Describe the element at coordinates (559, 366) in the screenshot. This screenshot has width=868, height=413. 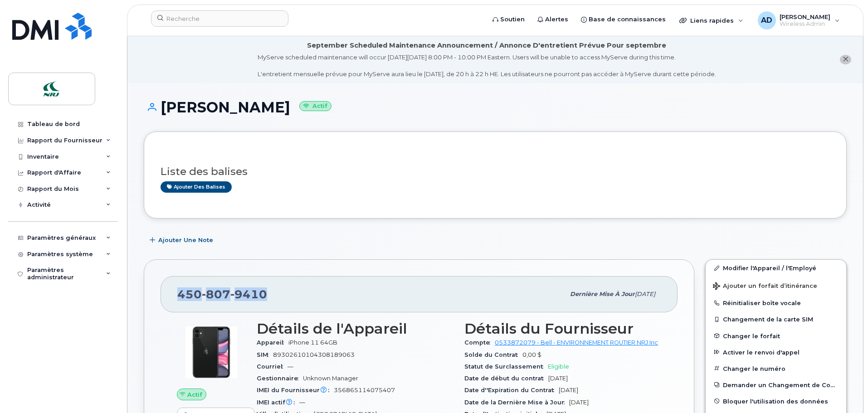
I see `span: Eligible` at that location.